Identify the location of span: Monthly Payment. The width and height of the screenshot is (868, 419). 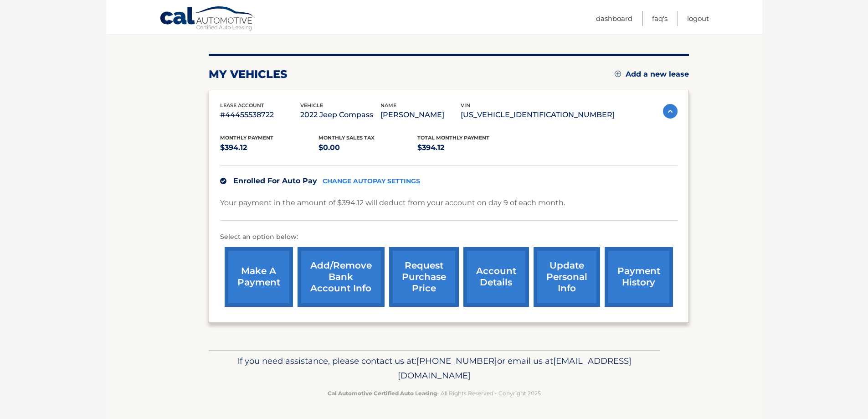
(247, 137).